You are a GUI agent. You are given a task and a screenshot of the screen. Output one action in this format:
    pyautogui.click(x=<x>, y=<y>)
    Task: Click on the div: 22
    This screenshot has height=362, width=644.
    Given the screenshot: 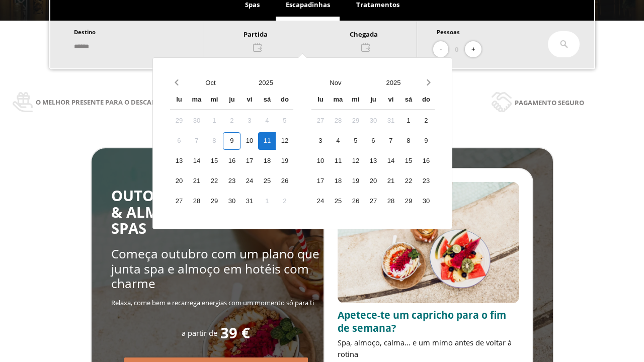 What is the action you would take?
    pyautogui.click(x=214, y=181)
    